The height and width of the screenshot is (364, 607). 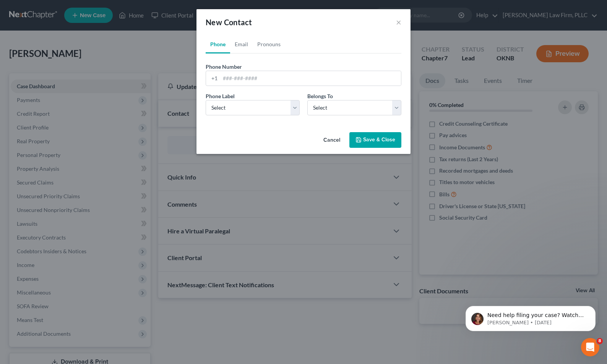 What do you see at coordinates (76, 29) in the screenshot?
I see `div: message notification from Katie, 4d ago. Need help filing your case? Watch this video! Still need...` at bounding box center [76, 29].